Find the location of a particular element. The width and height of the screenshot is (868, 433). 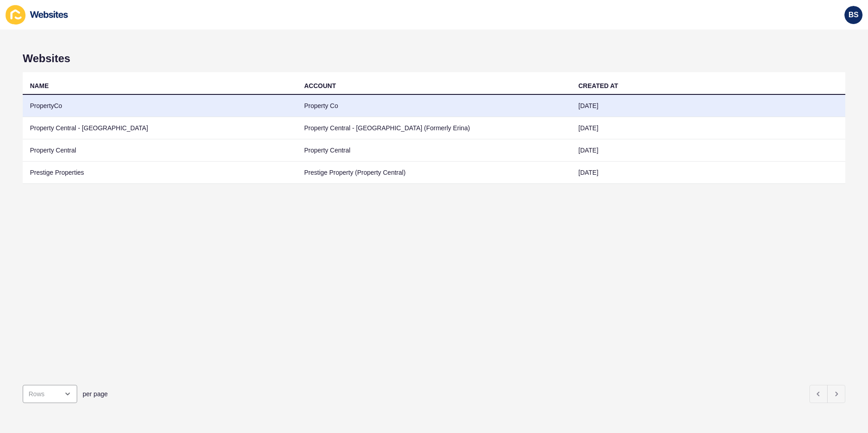

span: BS is located at coordinates (854, 15).